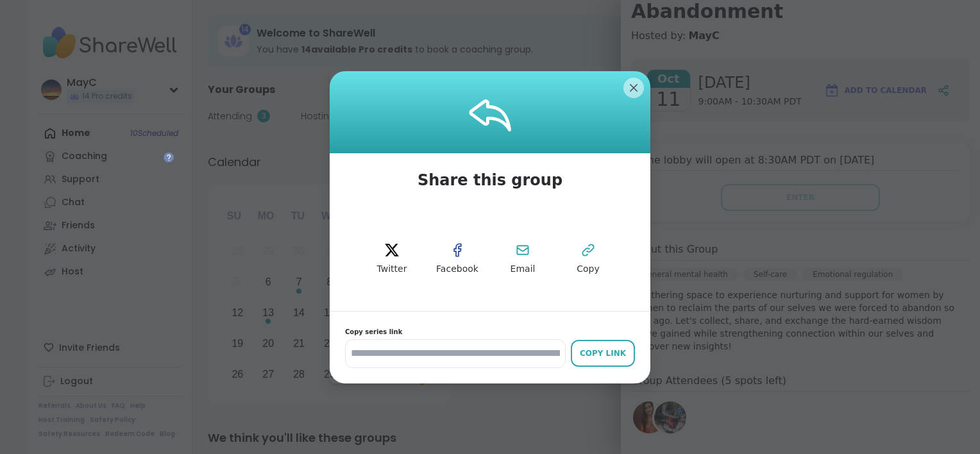  Describe the element at coordinates (392, 259) in the screenshot. I see `button: twitter` at that location.